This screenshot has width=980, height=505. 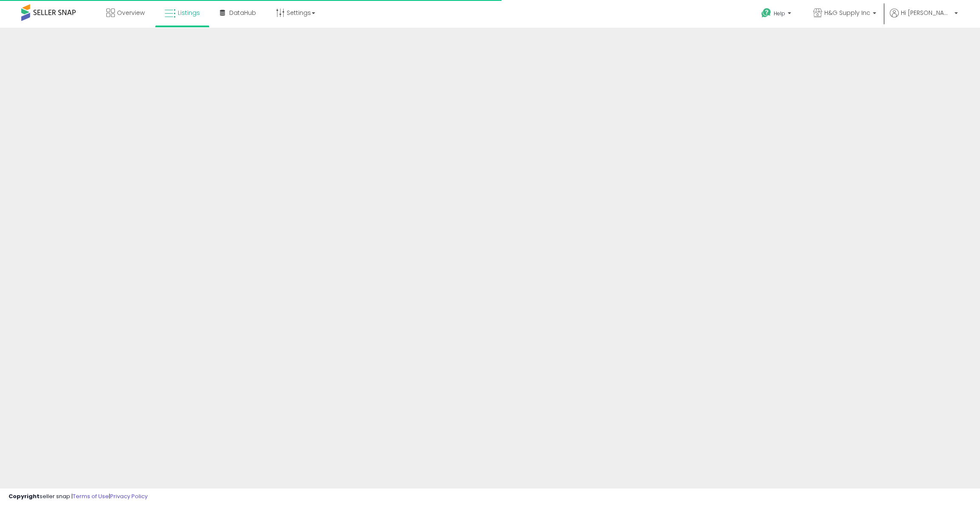 I want to click on span: DataHub, so click(x=243, y=13).